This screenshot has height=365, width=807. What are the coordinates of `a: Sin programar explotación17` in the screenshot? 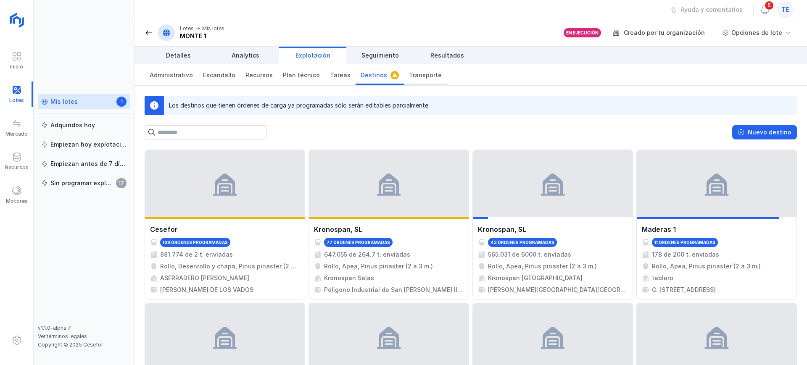 It's located at (84, 183).